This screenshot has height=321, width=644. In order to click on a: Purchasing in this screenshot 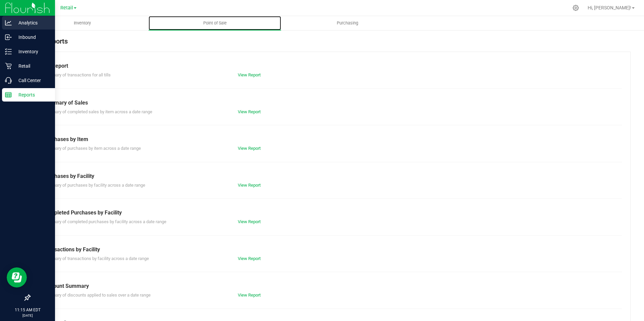, I will do `click(347, 23)`.